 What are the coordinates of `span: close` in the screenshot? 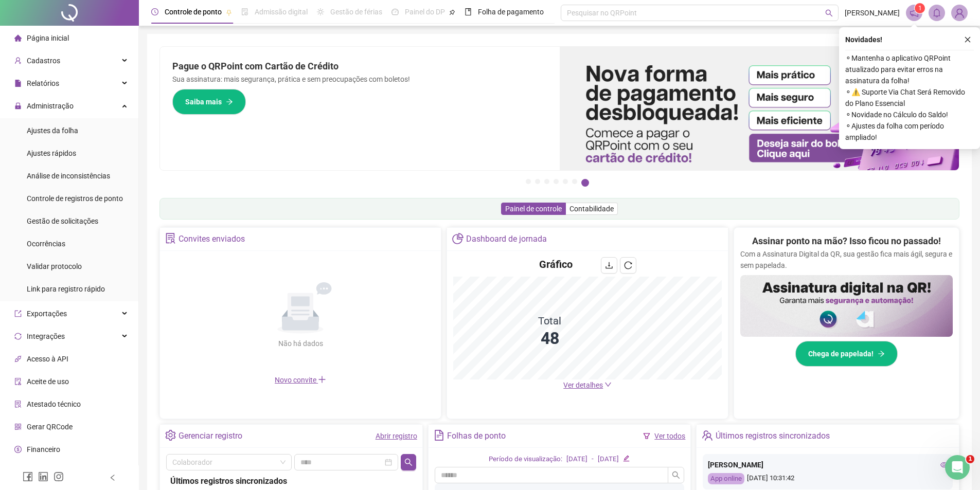 It's located at (968, 40).